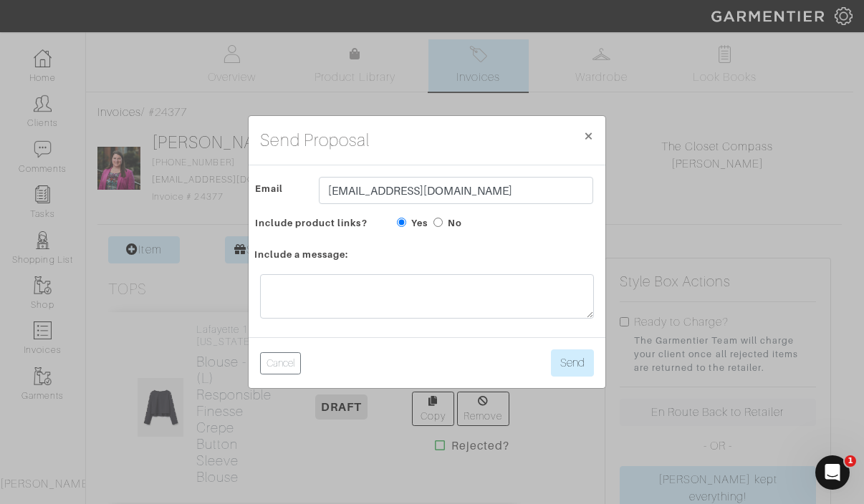  What do you see at coordinates (572, 363) in the screenshot?
I see `button: Send` at bounding box center [572, 363].